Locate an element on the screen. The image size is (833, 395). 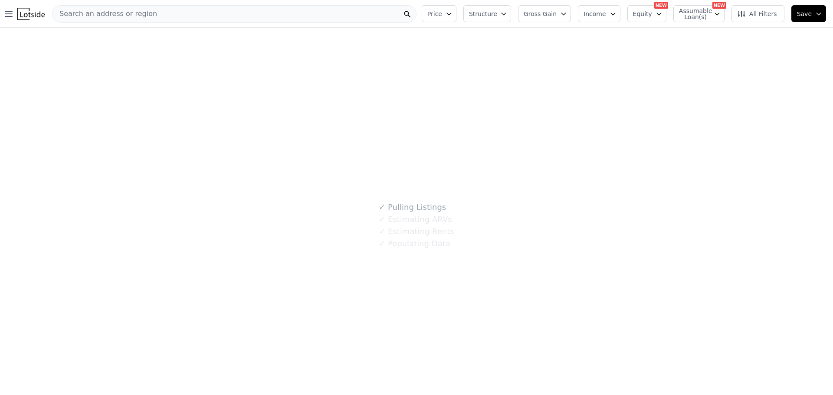
div: Pulling Listings is located at coordinates (412, 207).